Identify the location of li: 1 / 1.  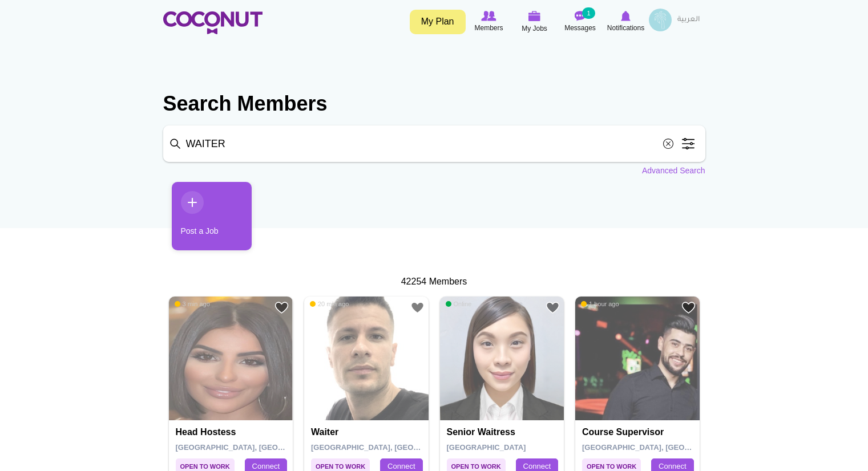
(203, 220).